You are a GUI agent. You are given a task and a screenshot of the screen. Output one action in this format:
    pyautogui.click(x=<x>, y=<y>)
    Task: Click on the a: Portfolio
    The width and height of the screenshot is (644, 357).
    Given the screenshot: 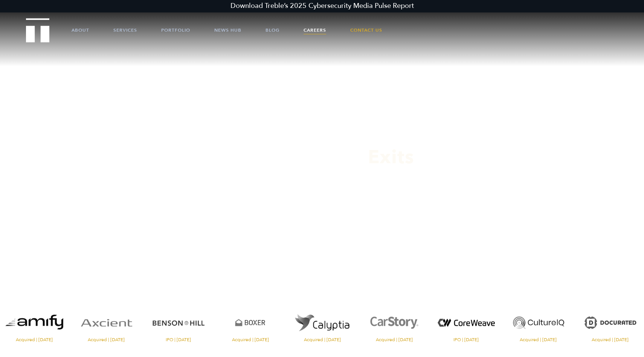 What is the action you would take?
    pyautogui.click(x=175, y=30)
    